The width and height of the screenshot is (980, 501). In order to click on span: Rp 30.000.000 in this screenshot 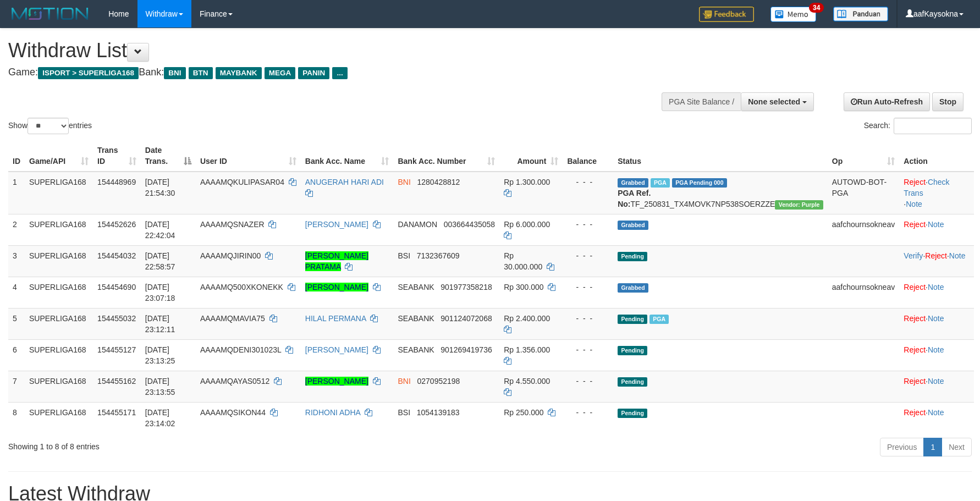, I will do `click(523, 261)`.